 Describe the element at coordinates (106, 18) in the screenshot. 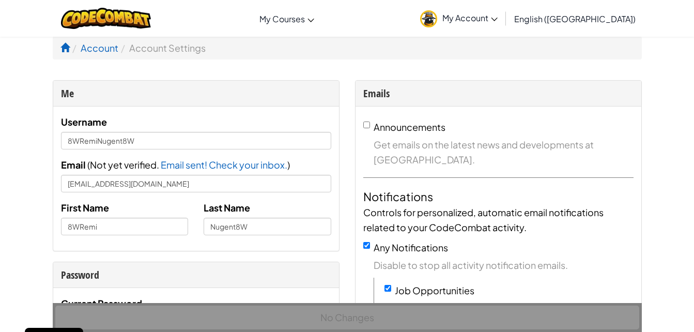

I see `img: CodeCombat logo` at that location.